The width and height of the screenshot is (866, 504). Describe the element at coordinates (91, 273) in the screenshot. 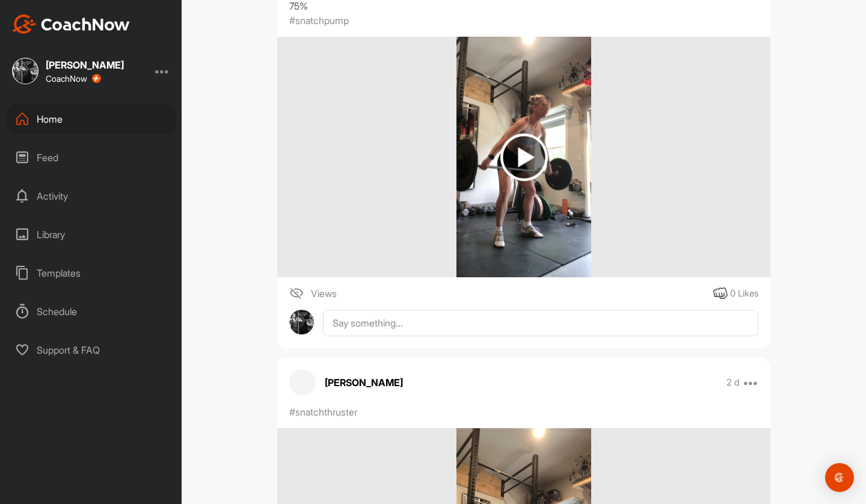

I see `div: Templates` at that location.